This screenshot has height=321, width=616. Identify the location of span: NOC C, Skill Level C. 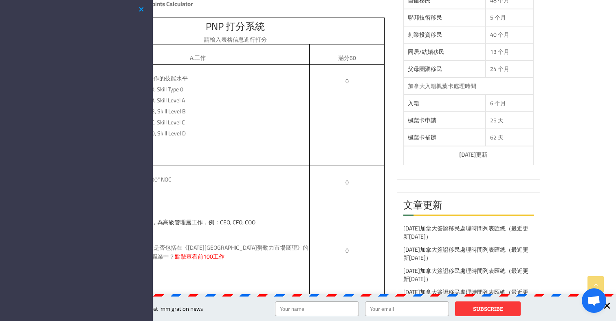
(162, 122).